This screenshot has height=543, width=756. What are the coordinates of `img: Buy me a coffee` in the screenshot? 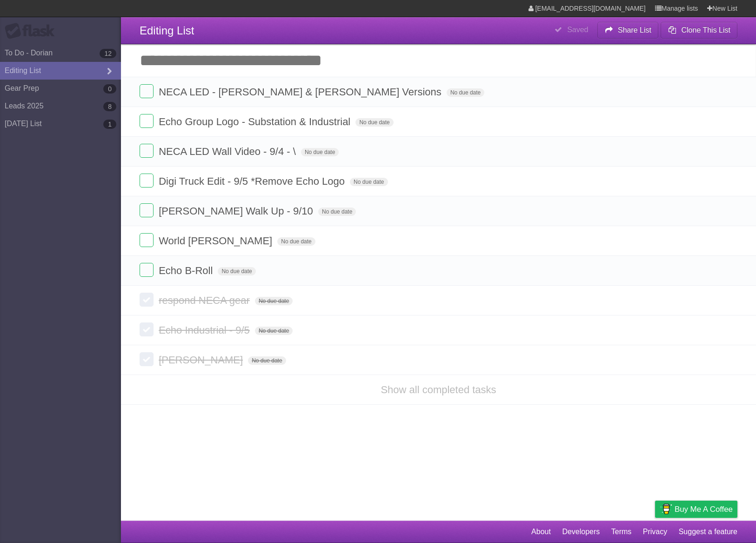 It's located at (665, 509).